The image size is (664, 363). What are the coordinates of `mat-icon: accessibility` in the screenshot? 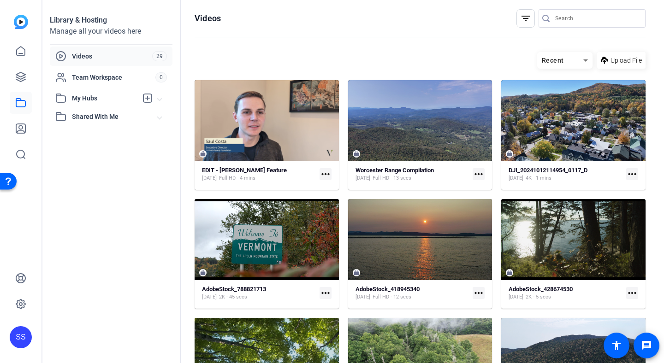 It's located at (617, 346).